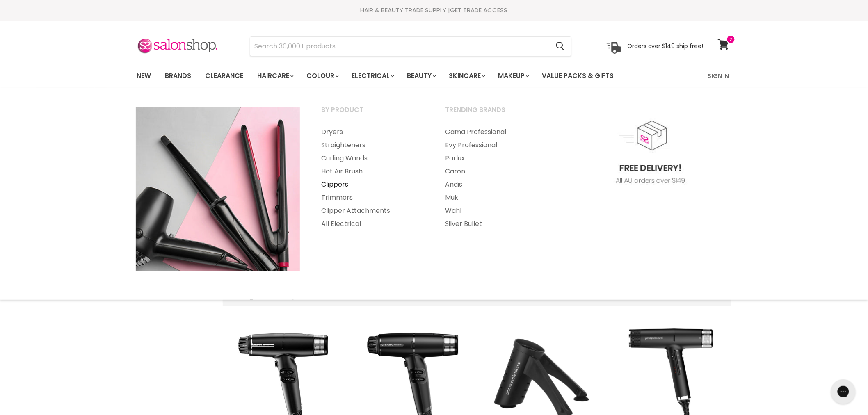  I want to click on a: Clipper Attachments, so click(372, 211).